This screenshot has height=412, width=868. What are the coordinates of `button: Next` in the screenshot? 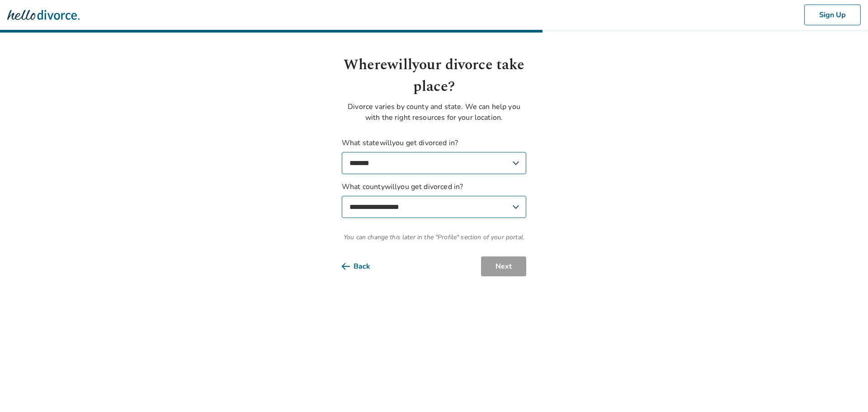 It's located at (503, 266).